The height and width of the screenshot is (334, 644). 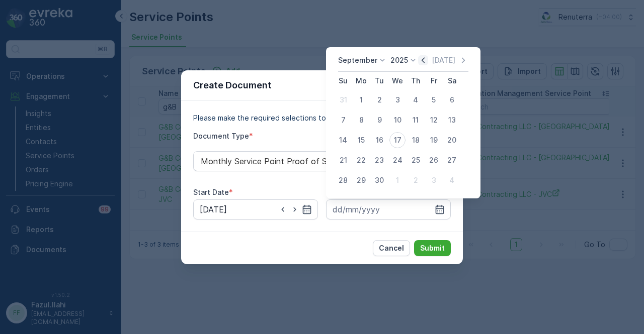 I want to click on div: 31, so click(x=343, y=100).